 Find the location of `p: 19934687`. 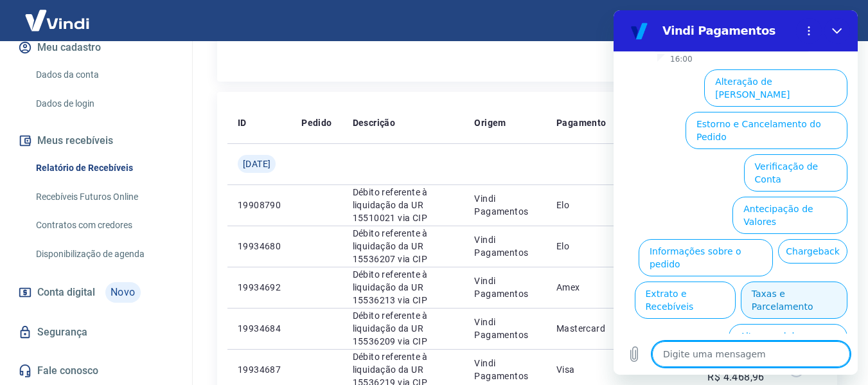

p: 19934687 is located at coordinates (259, 369).